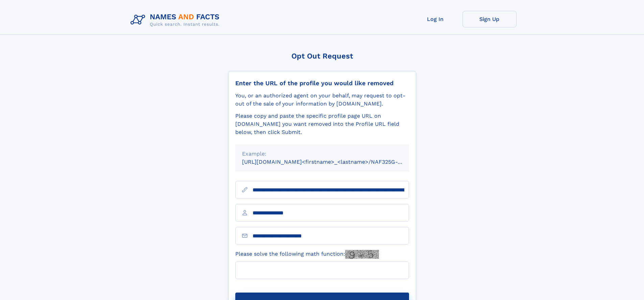 The width and height of the screenshot is (644, 300). What do you see at coordinates (322, 154) in the screenshot?
I see `div: Example:` at bounding box center [322, 154].